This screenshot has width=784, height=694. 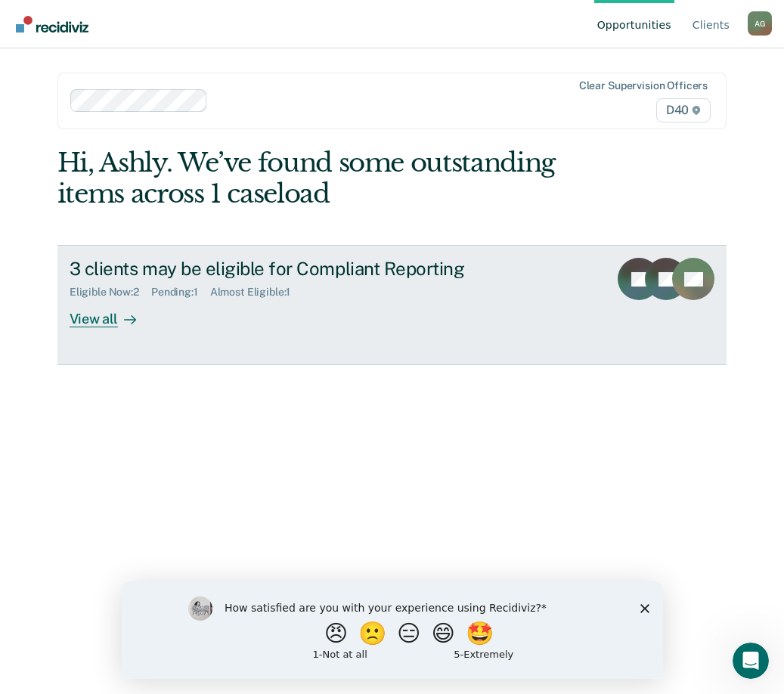 What do you see at coordinates (181, 292) in the screenshot?
I see `div: Pending : 1` at bounding box center [181, 292].